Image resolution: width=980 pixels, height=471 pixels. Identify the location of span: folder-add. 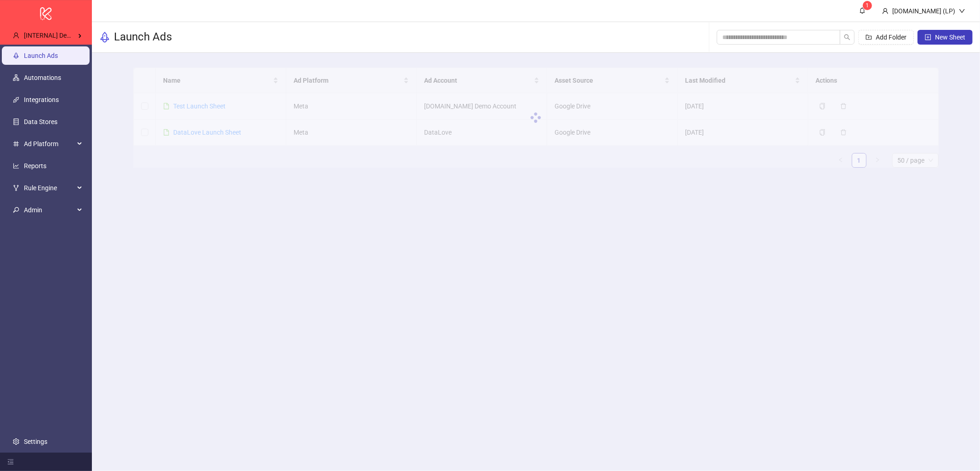
(869, 37).